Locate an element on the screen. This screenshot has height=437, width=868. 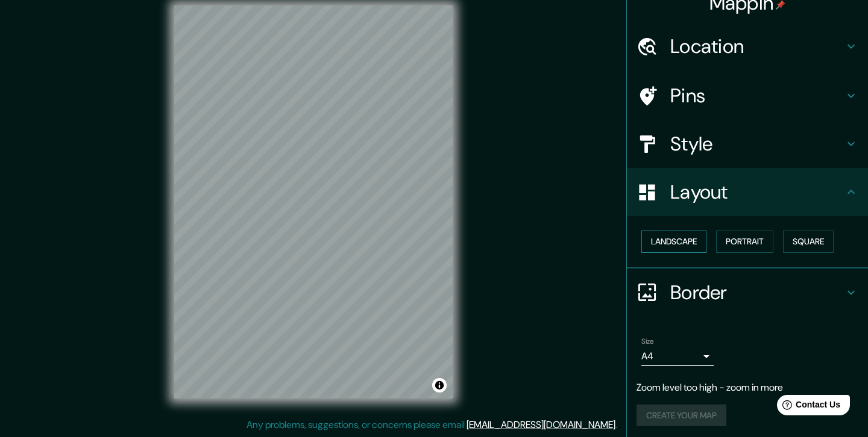
canvas: Map is located at coordinates (314, 202).